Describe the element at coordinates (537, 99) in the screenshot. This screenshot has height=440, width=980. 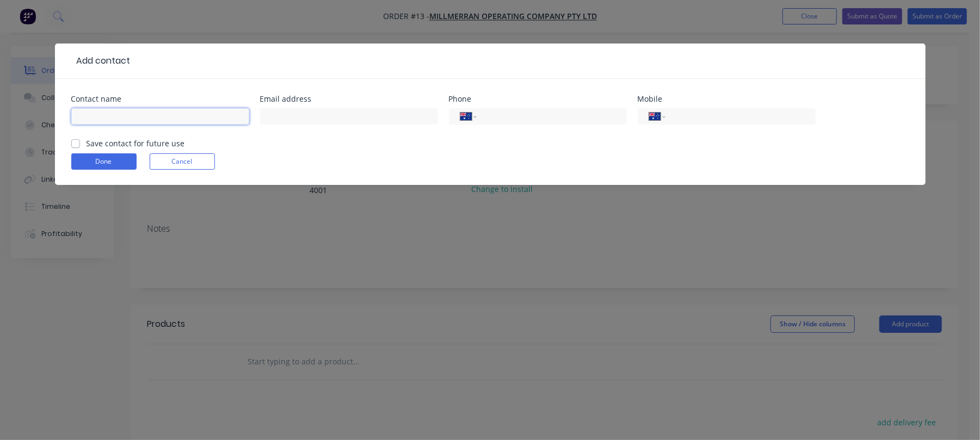
I see `div: Phone` at that location.